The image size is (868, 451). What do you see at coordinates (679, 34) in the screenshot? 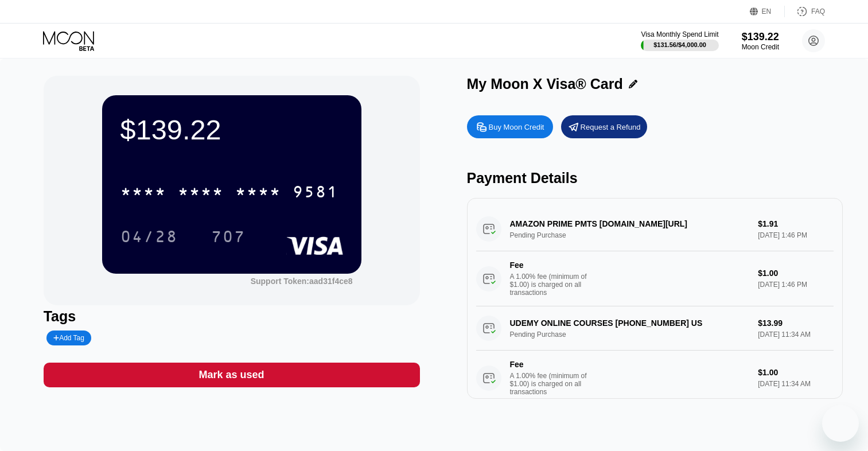
I see `div: Visa Monthly Spend Limit` at bounding box center [679, 34].